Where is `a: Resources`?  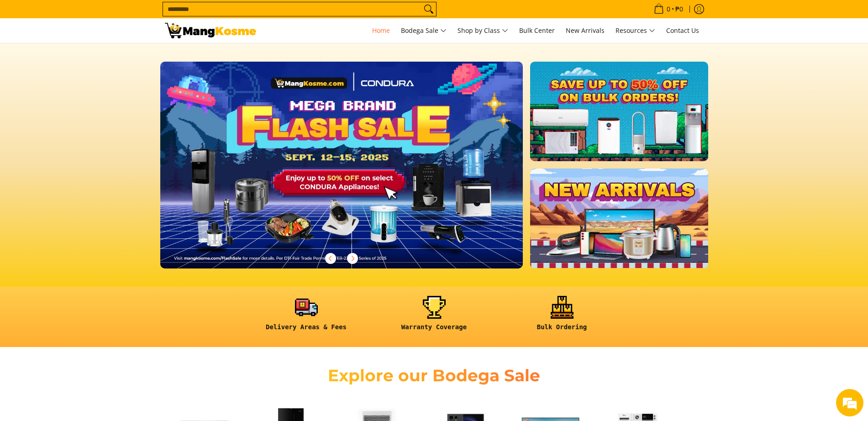
a: Resources is located at coordinates (635, 30).